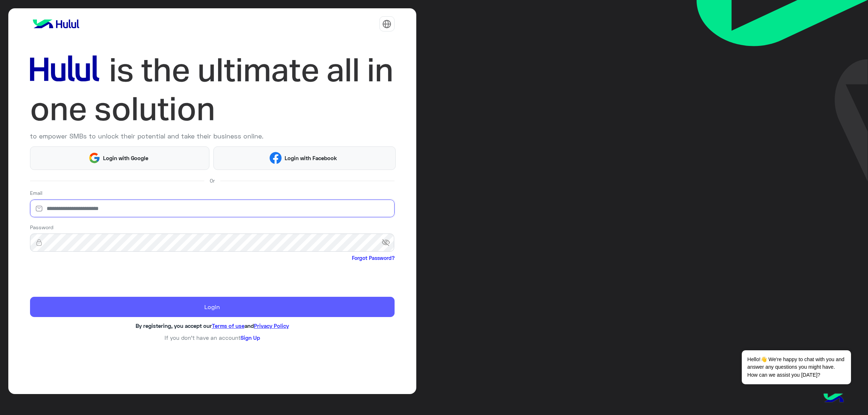 The width and height of the screenshot is (868, 415). Describe the element at coordinates (212, 90) in the screenshot. I see `img: hululLoginTitle_EN.svg` at that location.